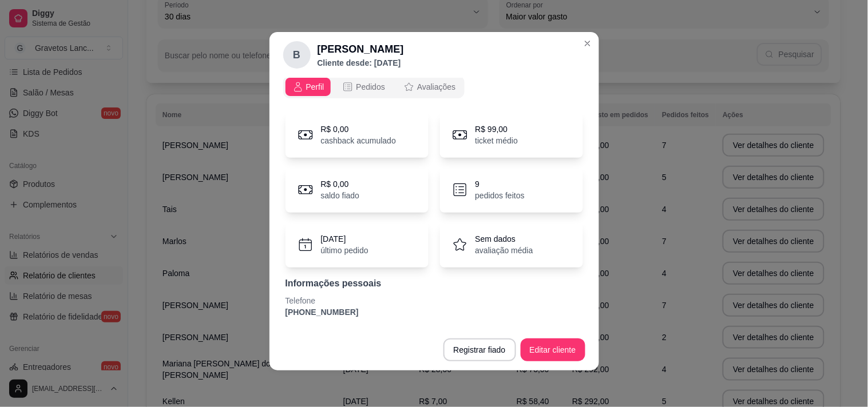  I want to click on p: ticket médio, so click(496, 140).